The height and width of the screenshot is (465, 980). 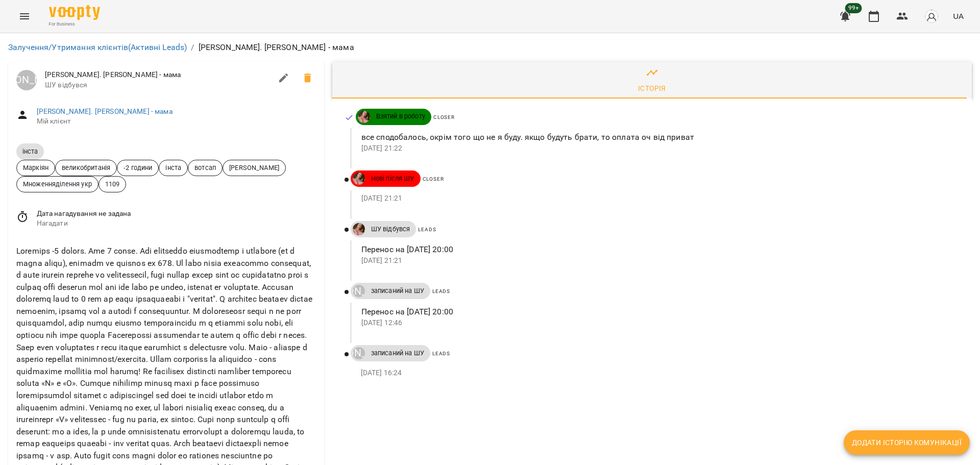 What do you see at coordinates (75, 12) in the screenshot?
I see `img: Voopty Logo` at bounding box center [75, 12].